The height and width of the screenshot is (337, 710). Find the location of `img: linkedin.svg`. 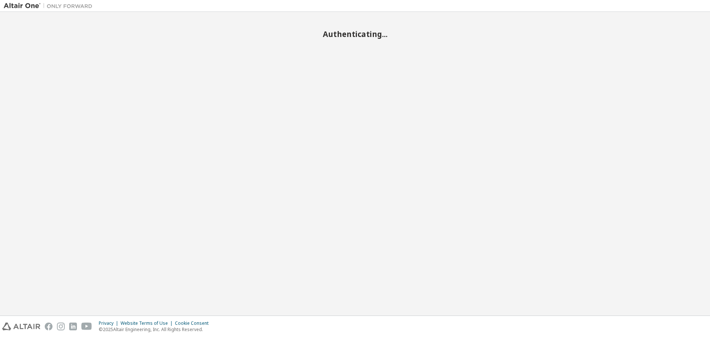

img: linkedin.svg is located at coordinates (73, 326).